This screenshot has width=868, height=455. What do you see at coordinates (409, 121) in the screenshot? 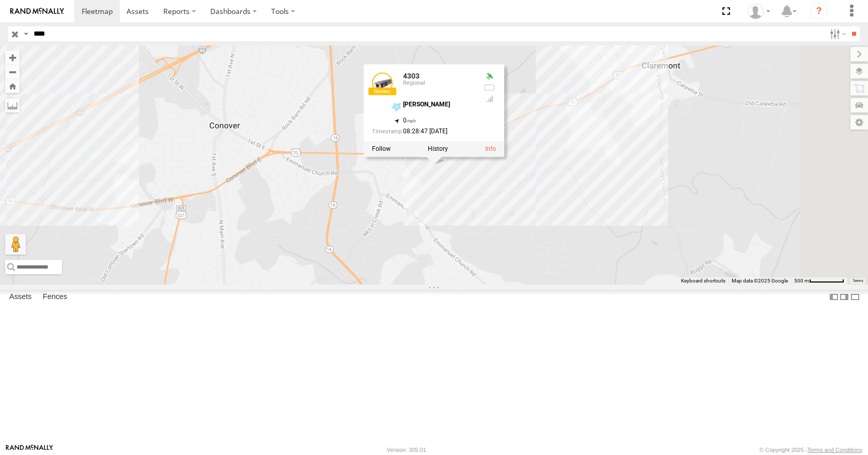
I see `span: 0` at bounding box center [409, 121].